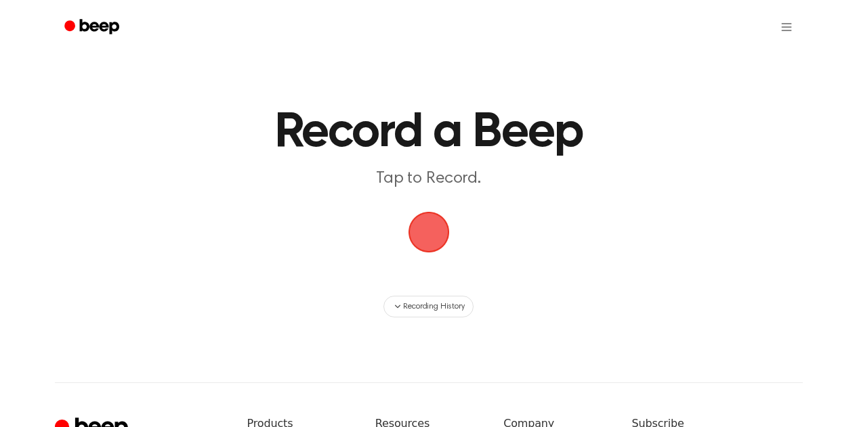 The height and width of the screenshot is (427, 857). I want to click on h1: Record a Beep, so click(428, 133).